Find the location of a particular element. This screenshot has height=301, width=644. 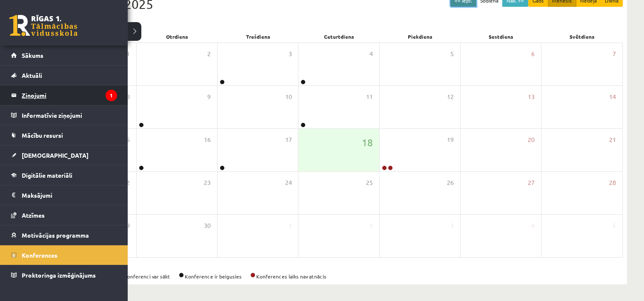

a: Digitālie materiāli is located at coordinates (64, 175).